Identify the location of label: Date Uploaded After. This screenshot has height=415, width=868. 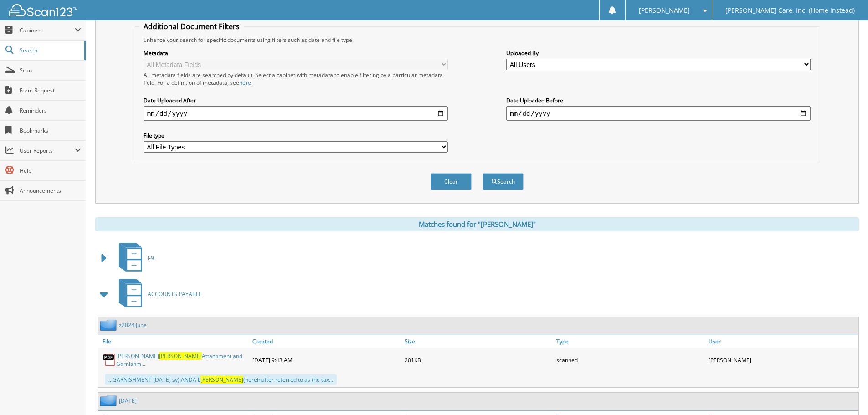
(296, 100).